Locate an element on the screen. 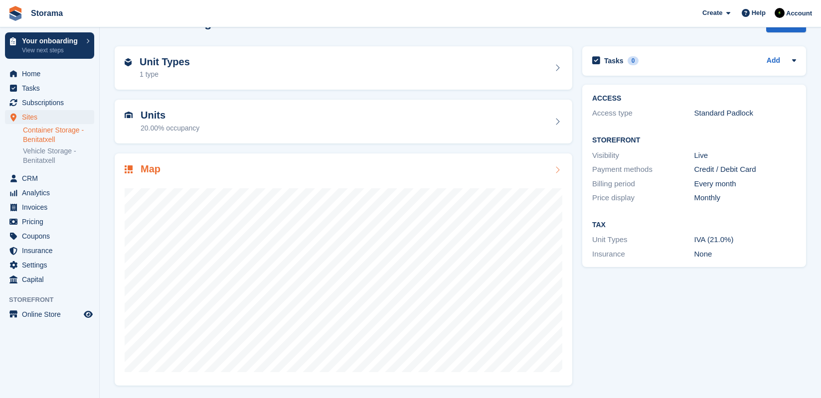 The width and height of the screenshot is (821, 398). div: Monthly is located at coordinates (746, 198).